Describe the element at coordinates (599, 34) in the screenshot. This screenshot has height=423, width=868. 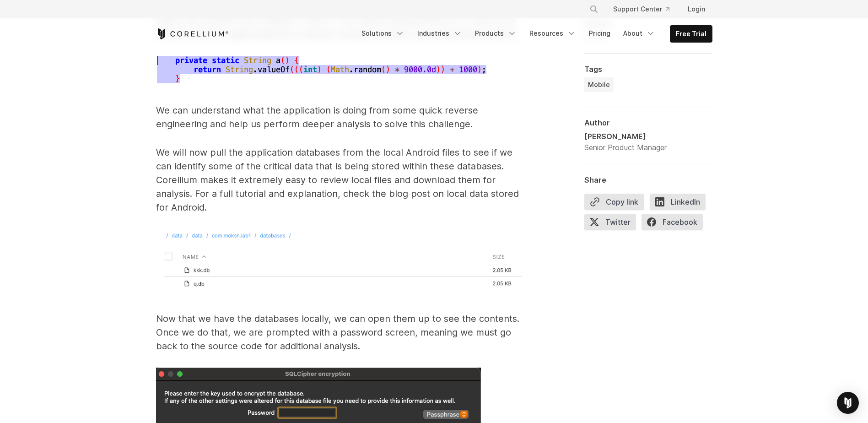
I see `a: Pricing` at that location.